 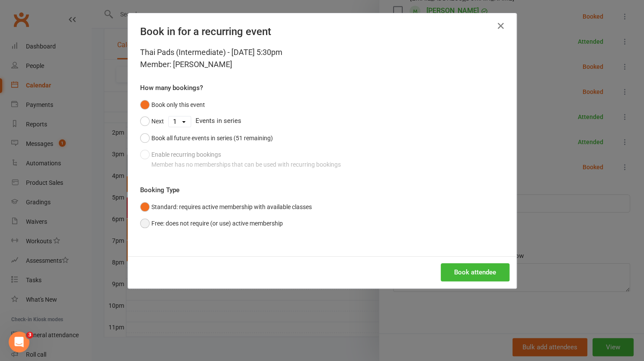 I want to click on h4: Book in for a recurring event, so click(x=322, y=32).